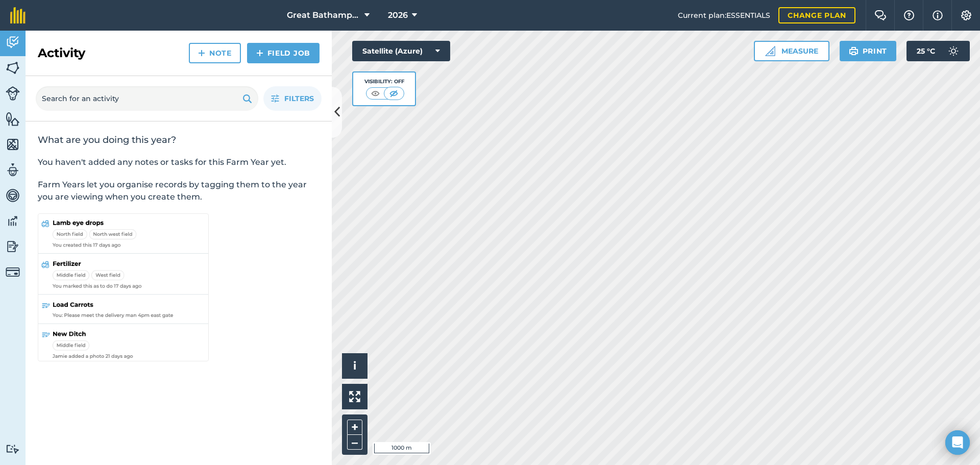 Image resolution: width=980 pixels, height=465 pixels. Describe the element at coordinates (770, 51) in the screenshot. I see `img: Ruler icon` at that location.